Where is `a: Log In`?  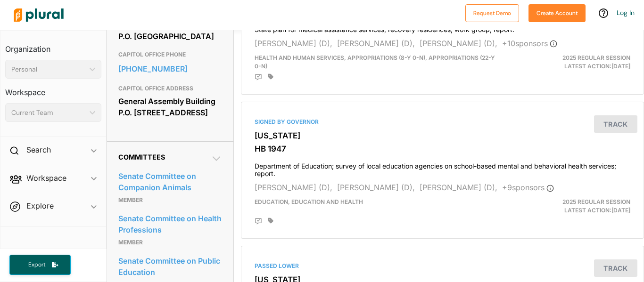
a: Log In is located at coordinates (626, 13).